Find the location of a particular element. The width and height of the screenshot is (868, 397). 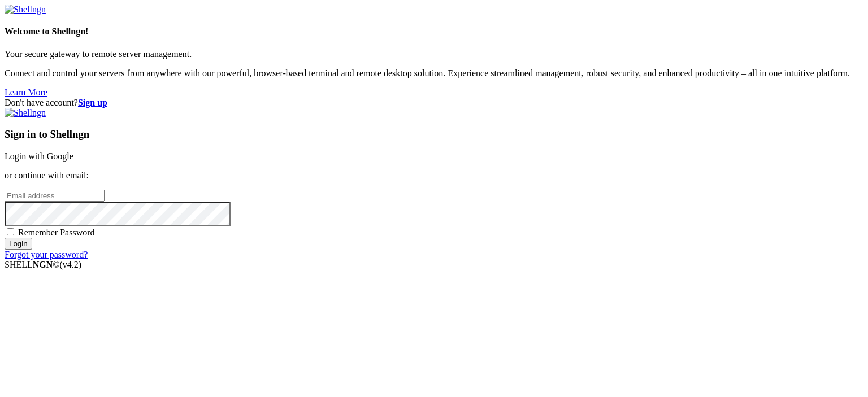

h3: Sign in to Shellngn is located at coordinates (434, 134).